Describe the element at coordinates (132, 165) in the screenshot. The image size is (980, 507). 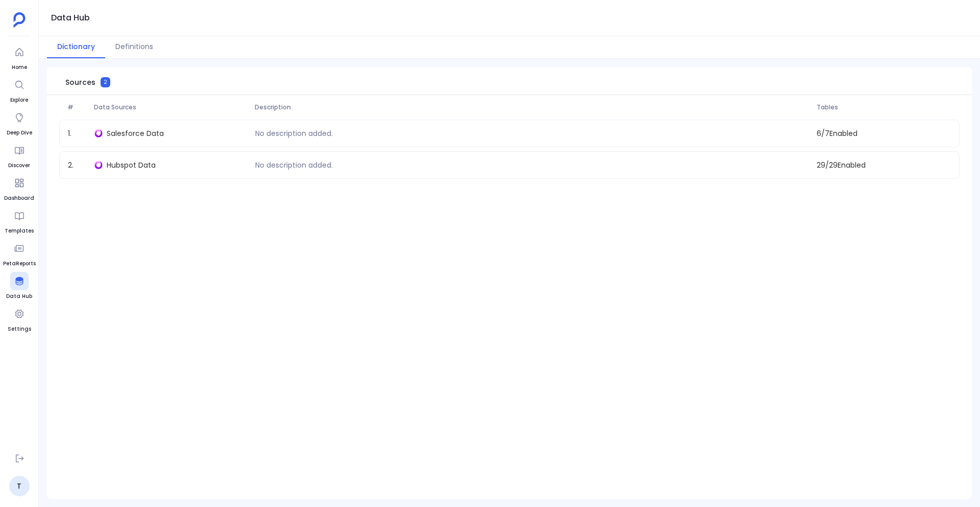
I see `span: Hubspot Data` at that location.